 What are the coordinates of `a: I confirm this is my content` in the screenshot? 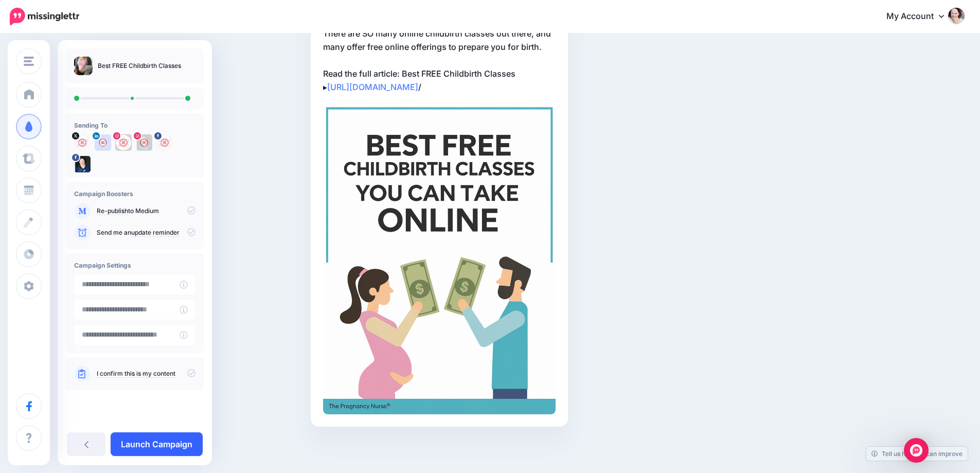 It's located at (136, 374).